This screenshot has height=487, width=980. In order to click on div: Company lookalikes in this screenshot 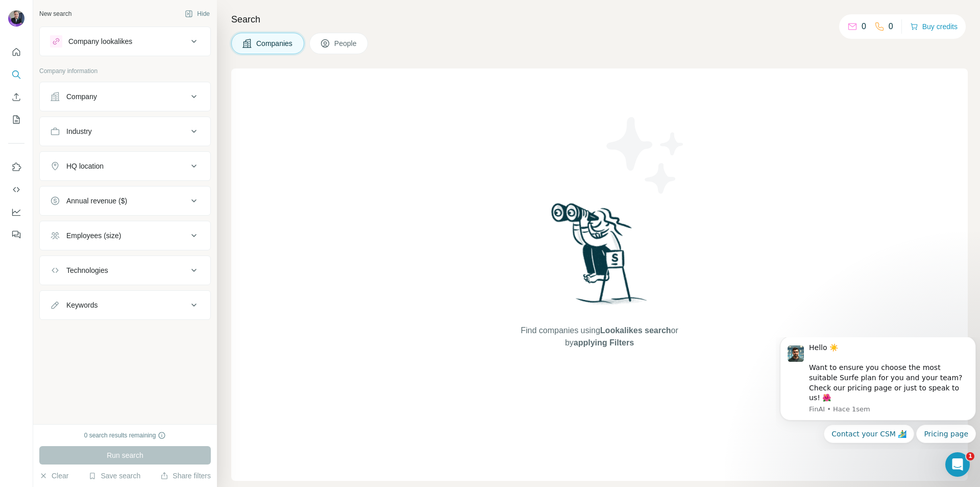, I will do `click(100, 42)`.